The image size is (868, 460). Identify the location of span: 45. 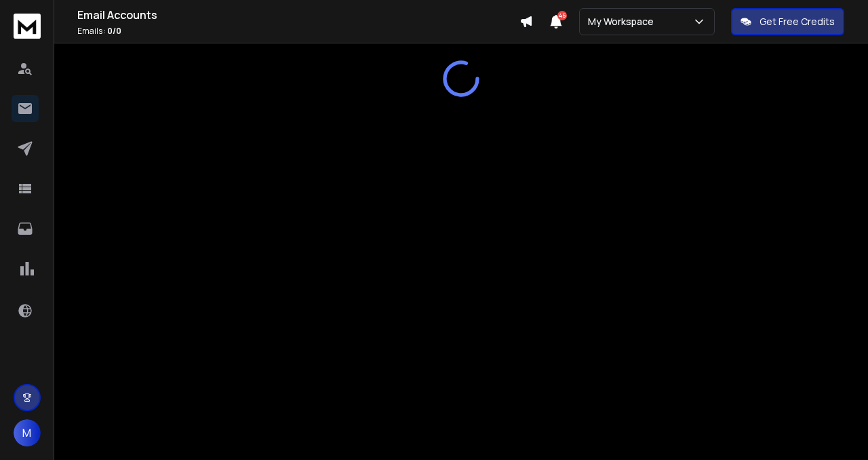
(562, 16).